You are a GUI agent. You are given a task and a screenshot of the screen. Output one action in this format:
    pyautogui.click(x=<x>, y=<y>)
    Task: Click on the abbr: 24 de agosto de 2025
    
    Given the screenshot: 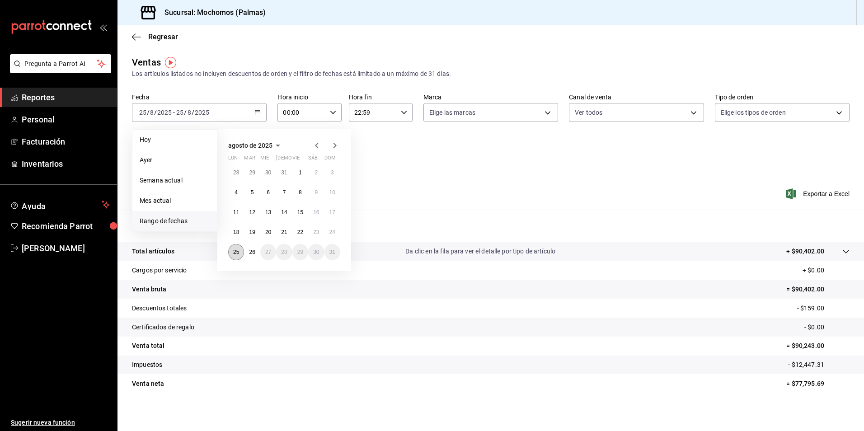 What is the action you would take?
    pyautogui.click(x=332, y=232)
    